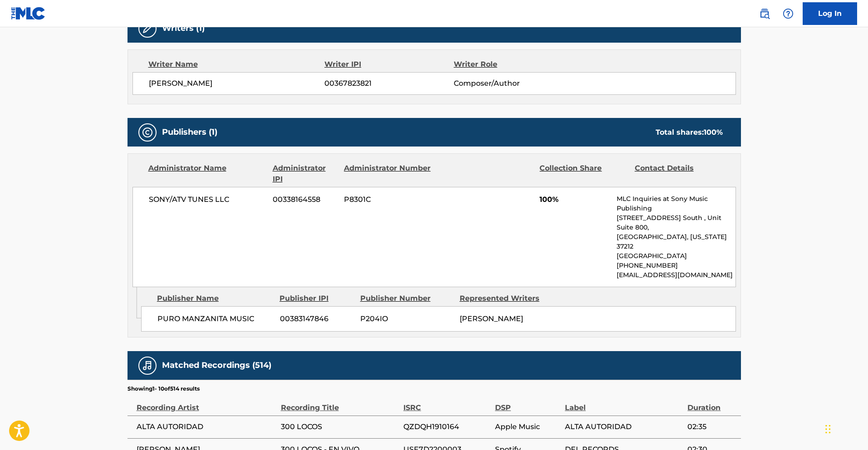 This screenshot has height=450, width=868. Describe the element at coordinates (206, 403) in the screenshot. I see `div: Recording Artist` at that location.